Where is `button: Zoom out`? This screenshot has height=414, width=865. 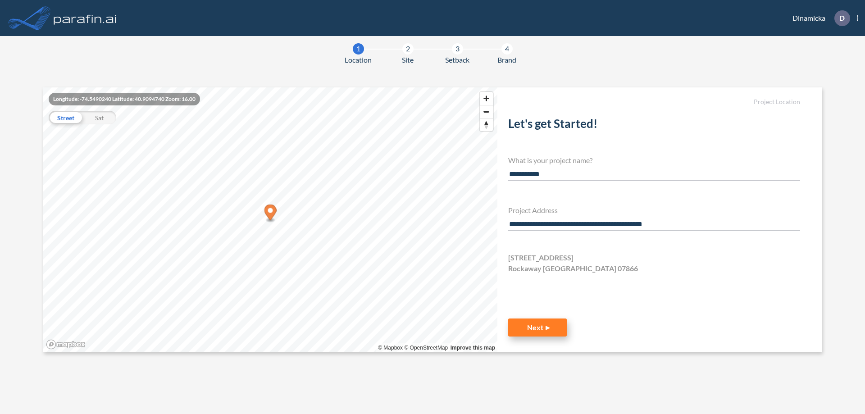 button: Zoom out is located at coordinates (486, 111).